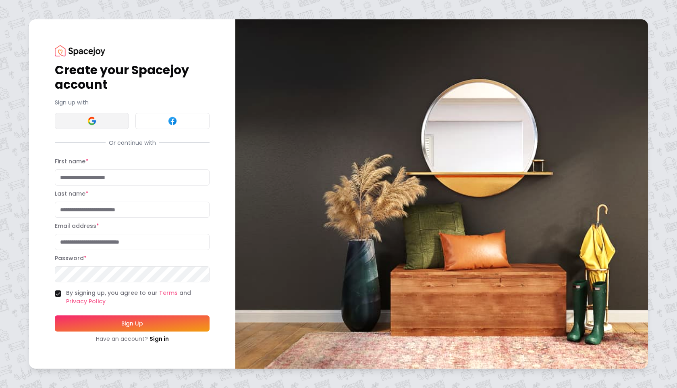 This screenshot has width=677, height=388. What do you see at coordinates (159, 338) in the screenshot?
I see `a: Sign in` at bounding box center [159, 338].